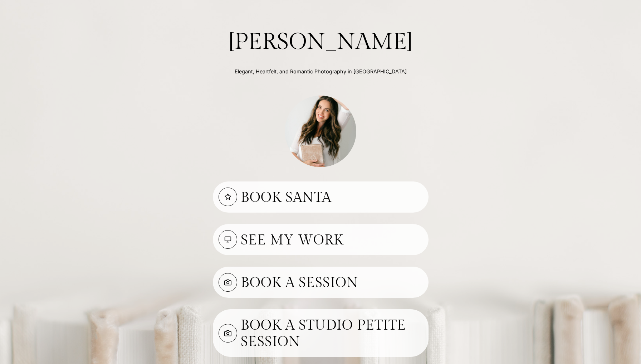 The height and width of the screenshot is (364, 641). What do you see at coordinates (331, 238) in the screenshot?
I see `h3: See My work` at bounding box center [331, 238].